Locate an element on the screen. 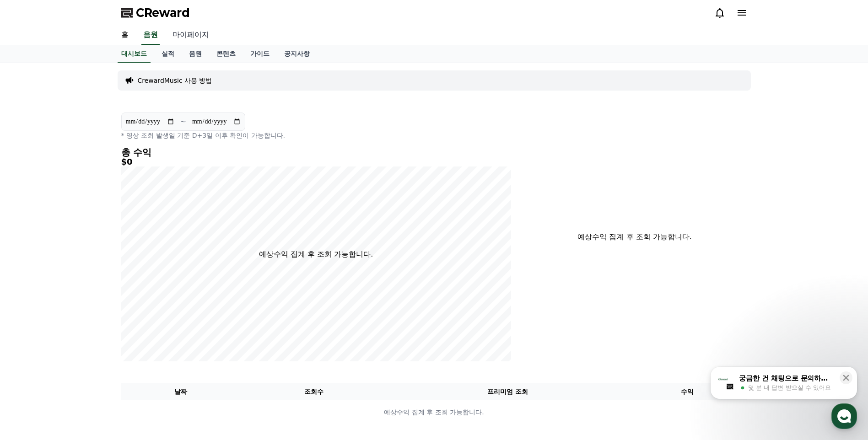  a: 실적 is located at coordinates (168, 54).